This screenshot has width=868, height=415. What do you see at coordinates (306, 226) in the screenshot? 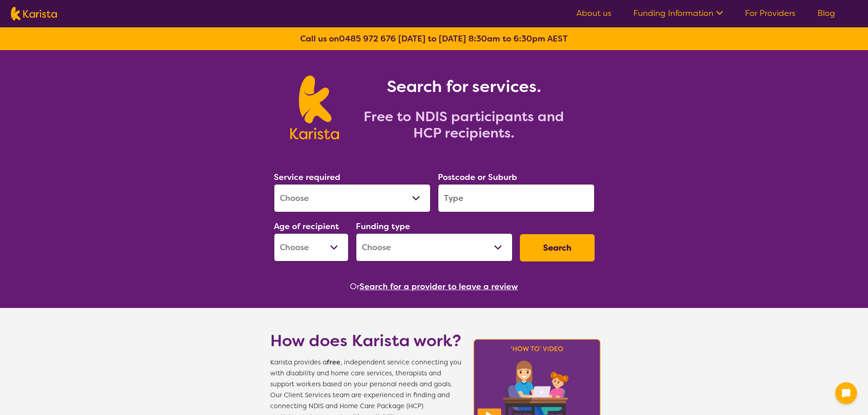
I see `label: Age of recipient` at bounding box center [306, 226].